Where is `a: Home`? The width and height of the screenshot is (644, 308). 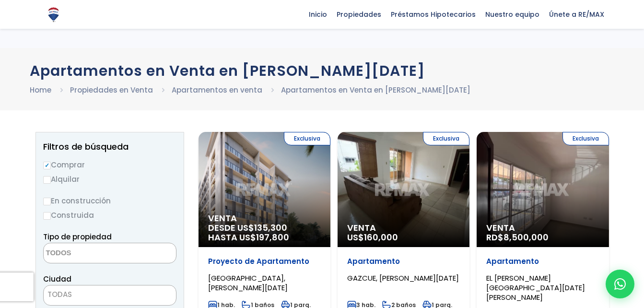 a: Home is located at coordinates (40, 90).